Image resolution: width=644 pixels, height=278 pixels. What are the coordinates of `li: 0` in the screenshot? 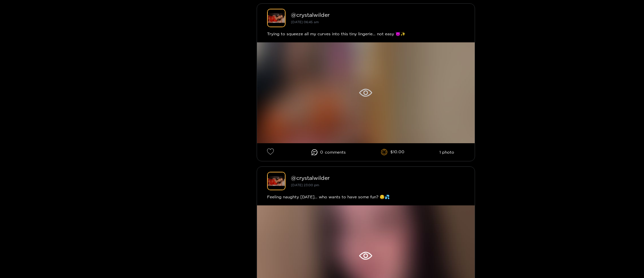 It's located at (328, 152).